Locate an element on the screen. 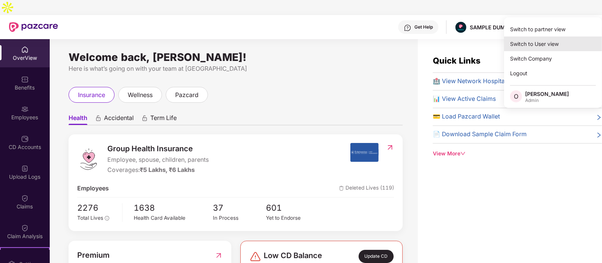  img: Pazcare_Alternative_logo-01-01.png is located at coordinates (461, 27).